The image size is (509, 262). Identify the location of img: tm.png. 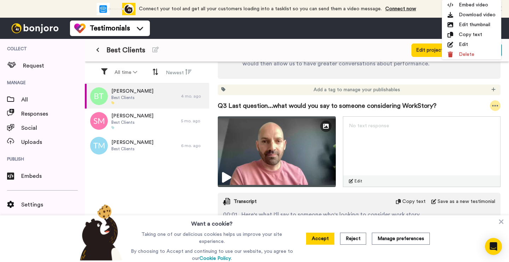
(99, 146).